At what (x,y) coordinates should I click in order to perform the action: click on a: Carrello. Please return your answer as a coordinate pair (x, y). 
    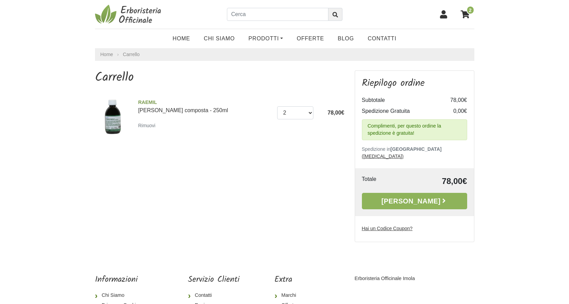
    Looking at the image, I should click on (131, 54).